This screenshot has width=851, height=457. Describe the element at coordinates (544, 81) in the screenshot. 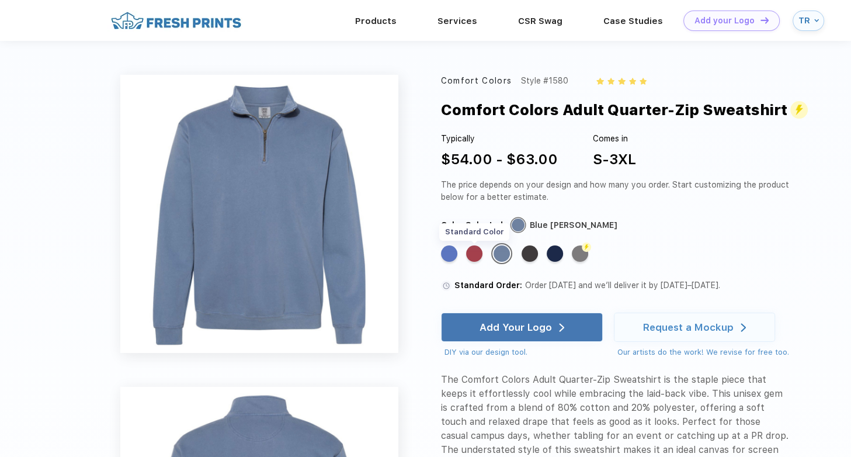

I see `div: Style #1580` at that location.